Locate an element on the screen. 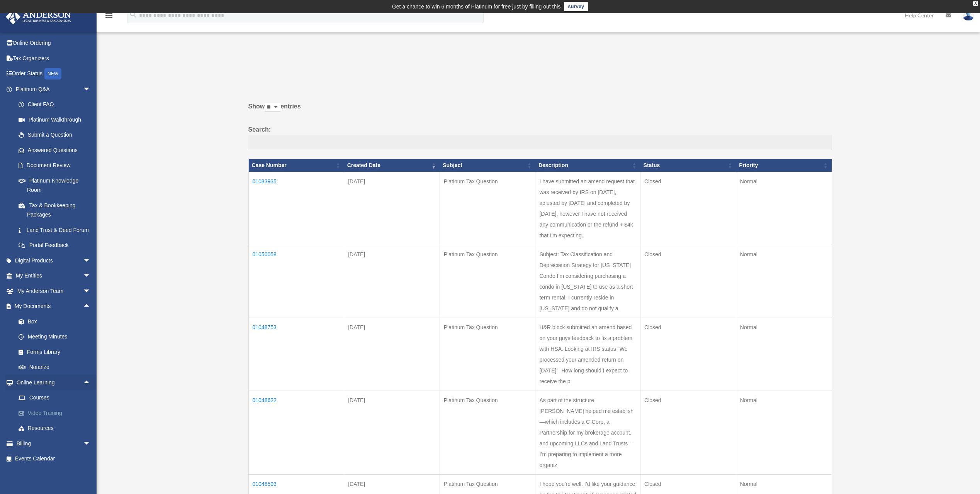  i: menu is located at coordinates (109, 15).